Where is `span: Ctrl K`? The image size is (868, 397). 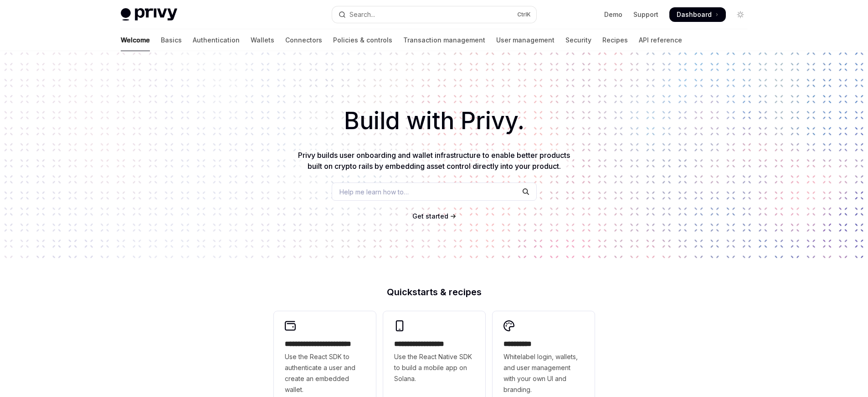 span: Ctrl K is located at coordinates (524, 15).